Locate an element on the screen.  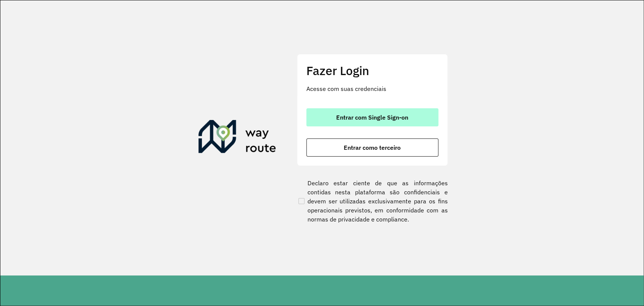
h2: Fazer Login is located at coordinates (372, 71).